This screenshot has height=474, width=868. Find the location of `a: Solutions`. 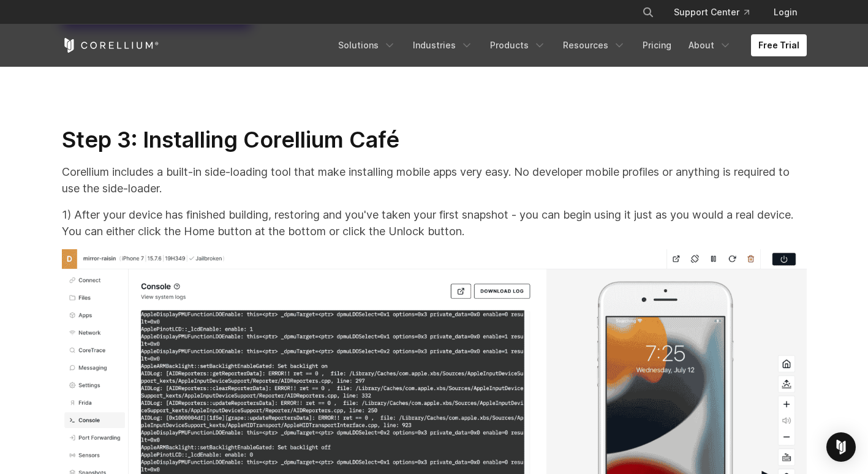

a: Solutions is located at coordinates (367, 46).